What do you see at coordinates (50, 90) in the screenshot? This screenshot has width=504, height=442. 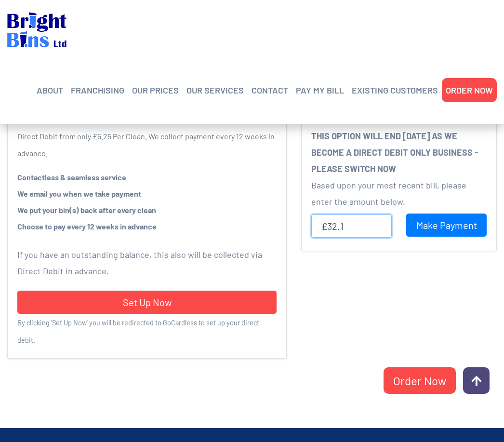 I see `a: ABOUT` at bounding box center [50, 90].